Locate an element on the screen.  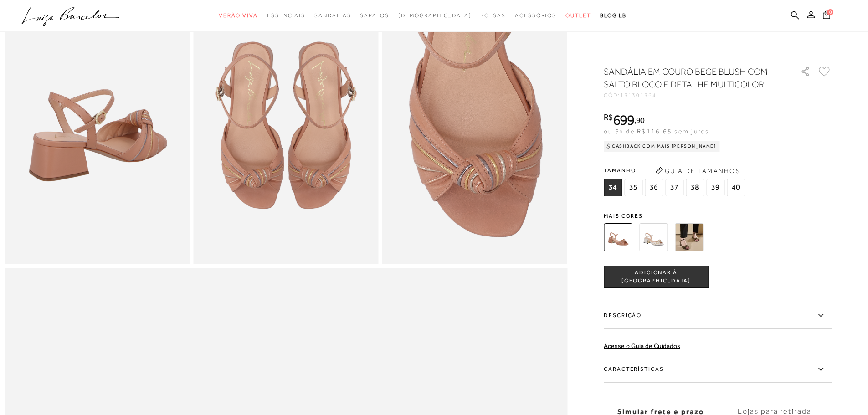
span: Mais cores is located at coordinates (718, 216).